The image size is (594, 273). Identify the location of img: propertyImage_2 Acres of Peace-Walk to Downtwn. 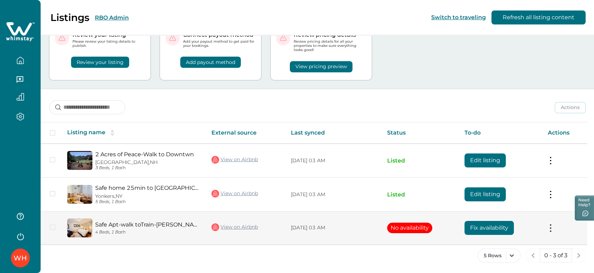
(80, 161).